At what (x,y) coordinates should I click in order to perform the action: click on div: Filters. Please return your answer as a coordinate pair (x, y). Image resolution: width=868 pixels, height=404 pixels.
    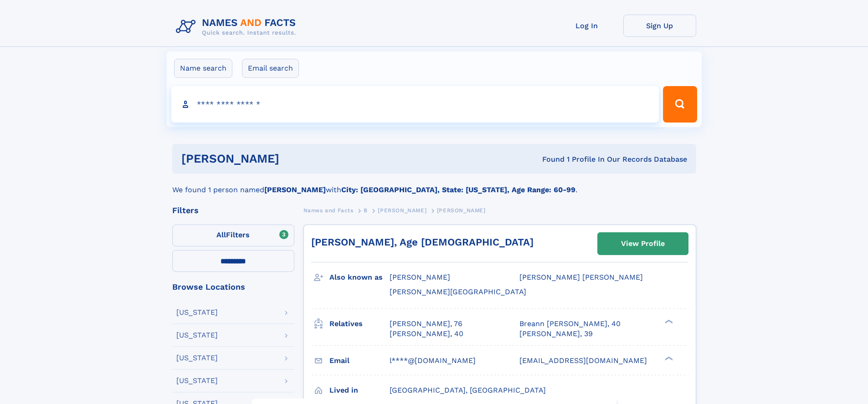
    Looking at the image, I should click on (233, 211).